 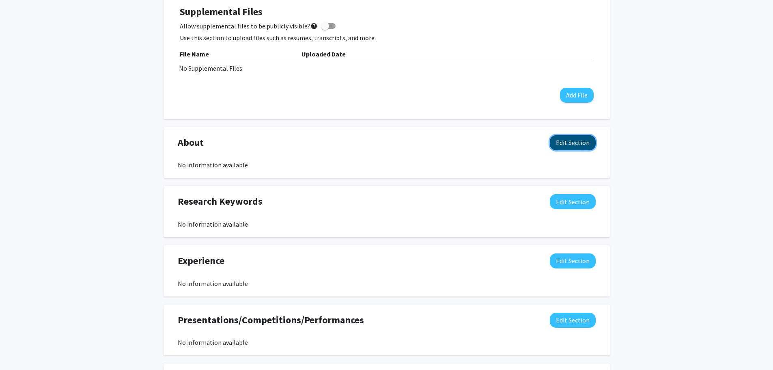 What do you see at coordinates (387, 38) in the screenshot?
I see `p: Use this section to upload files such as resumes, transcripts, and more.` at bounding box center [387, 38].